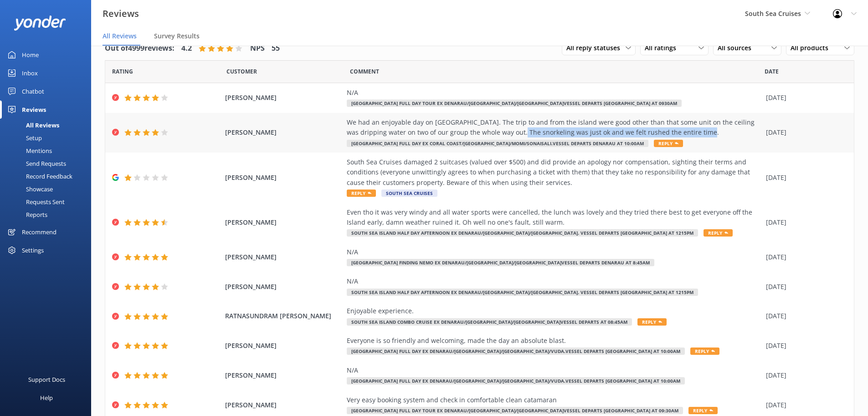  Describe the element at coordinates (49, 189) in the screenshot. I see `a: Showcase` at that location.